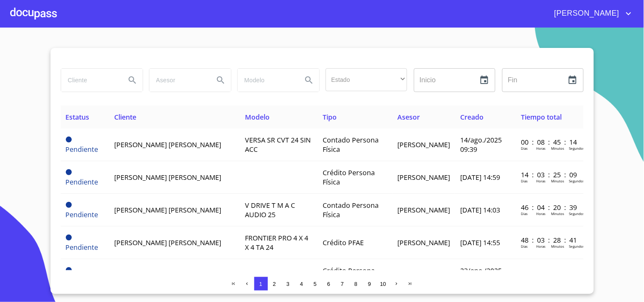  Describe the element at coordinates (302, 284) in the screenshot. I see `button: 4` at that location.